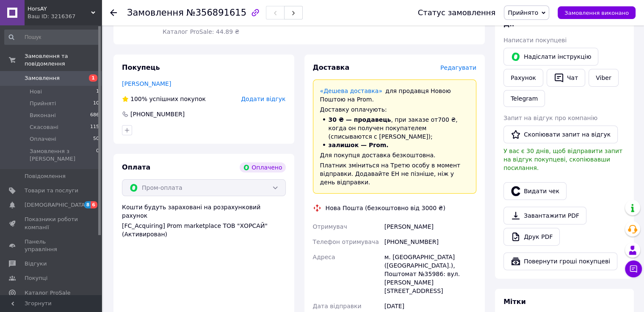  I want to click on span: 50, so click(96, 139).